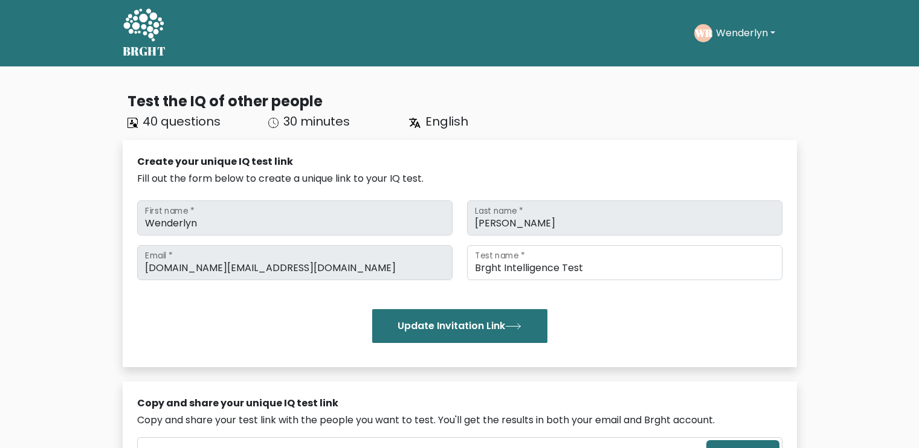 This screenshot has height=448, width=919. I want to click on text: WR, so click(703, 33).